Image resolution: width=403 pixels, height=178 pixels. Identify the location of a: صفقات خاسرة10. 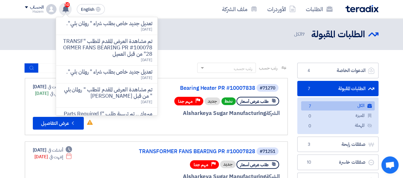
(338, 162).